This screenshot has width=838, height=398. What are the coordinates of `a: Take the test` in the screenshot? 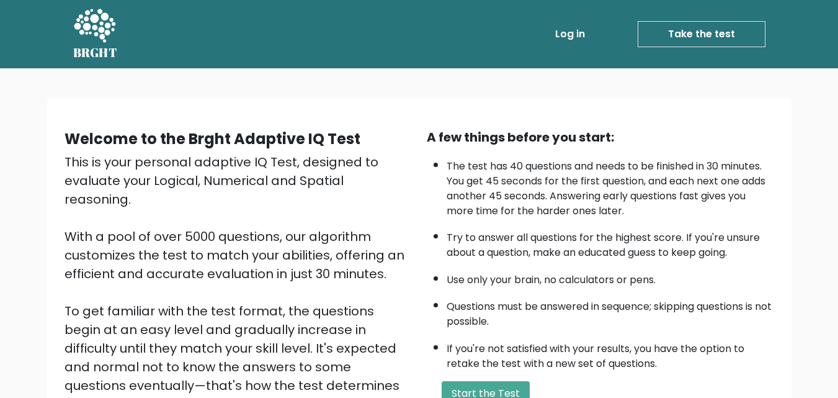 It's located at (702, 34).